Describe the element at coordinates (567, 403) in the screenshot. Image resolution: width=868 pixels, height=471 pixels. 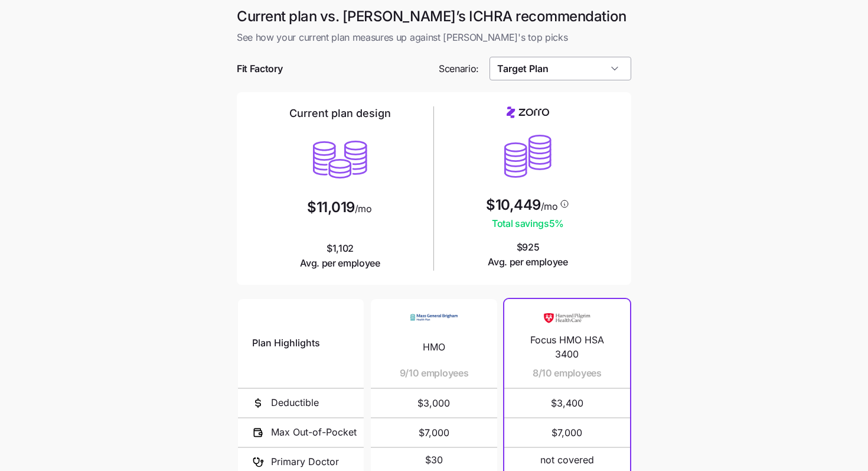
I see `span: $3,400` at that location.